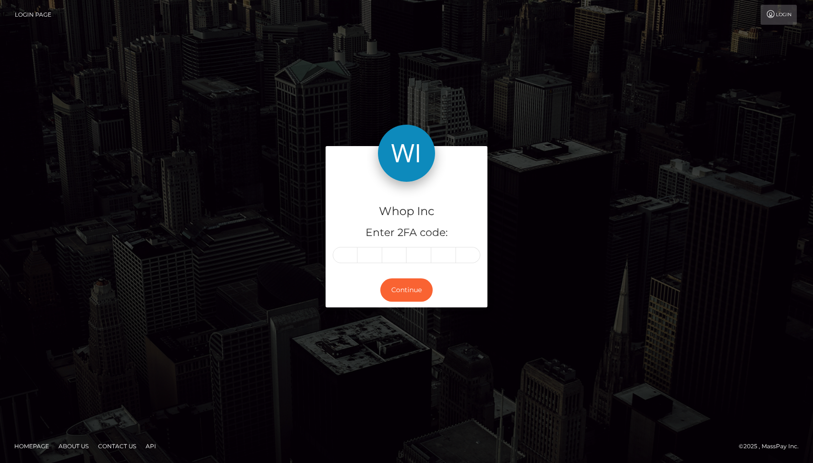  Describe the element at coordinates (33, 15) in the screenshot. I see `a: Login Page` at that location.